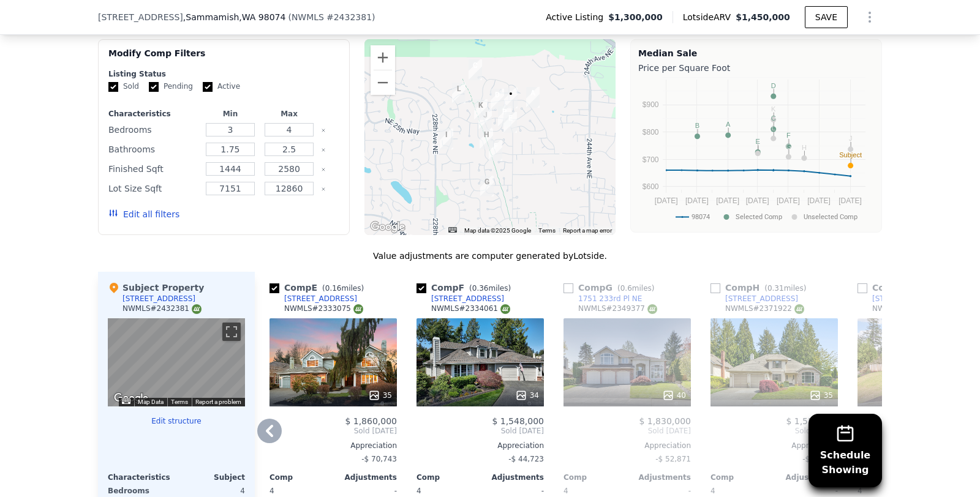 This screenshot has width=980, height=497. What do you see at coordinates (773, 86) in the screenshot?
I see `text: D` at bounding box center [773, 86].